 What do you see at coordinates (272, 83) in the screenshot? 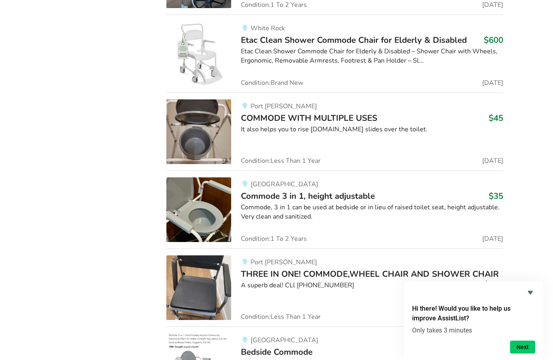
I see `span: Condition: Brand New` at bounding box center [272, 83].